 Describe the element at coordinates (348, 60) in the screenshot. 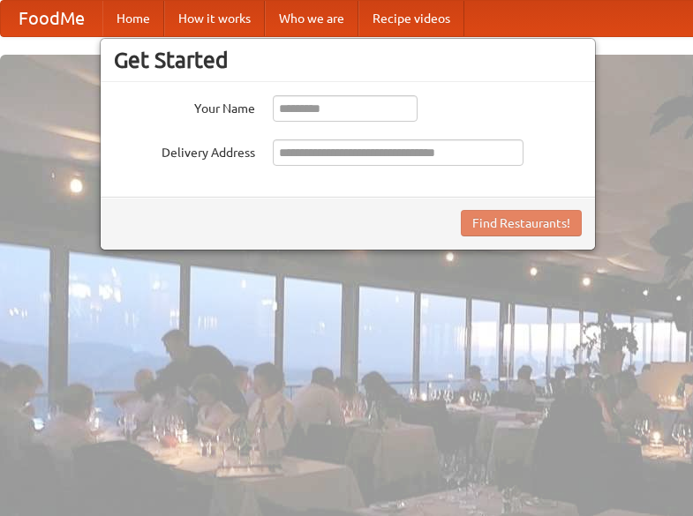

I see `h3: Get Started` at that location.